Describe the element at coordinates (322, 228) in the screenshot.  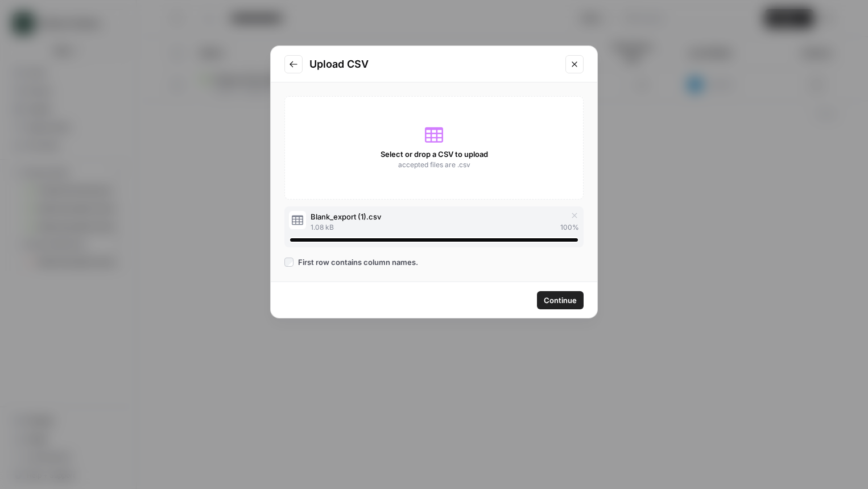
I see `span: 1.08 kB` at that location.